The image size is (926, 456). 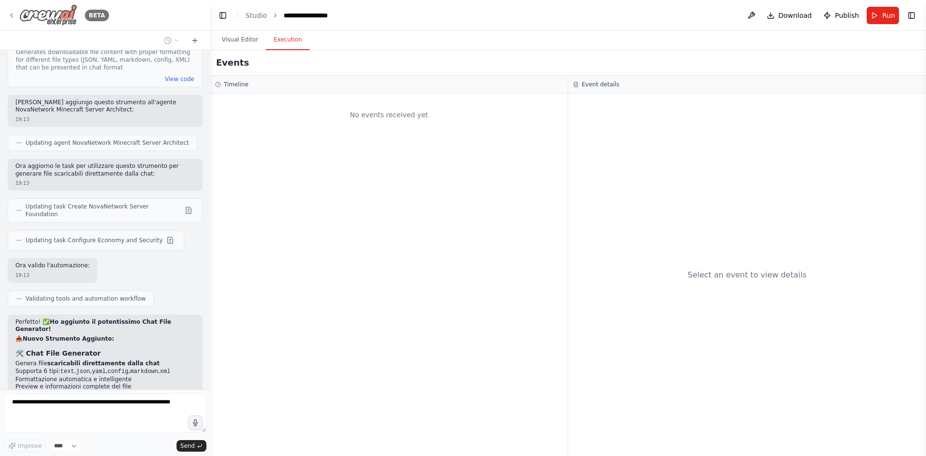 What do you see at coordinates (67, 371) in the screenshot?
I see `code: text` at bounding box center [67, 371].